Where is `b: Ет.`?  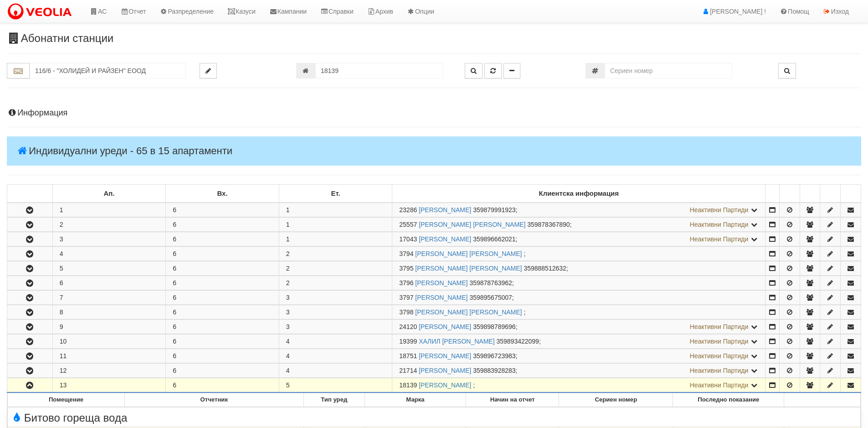 b: Ет. is located at coordinates (336, 193).